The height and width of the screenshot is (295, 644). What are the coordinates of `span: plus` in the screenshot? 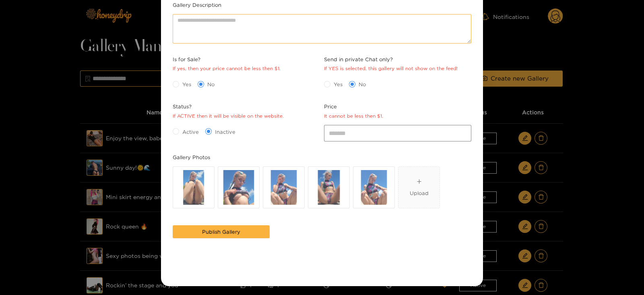 It's located at (419, 181).